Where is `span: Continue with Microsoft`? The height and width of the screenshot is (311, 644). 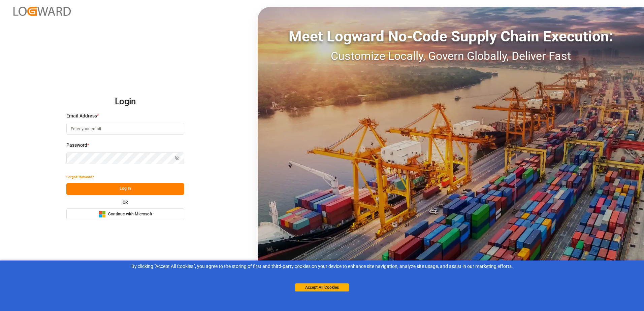 span: Continue with Microsoft is located at coordinates (130, 214).